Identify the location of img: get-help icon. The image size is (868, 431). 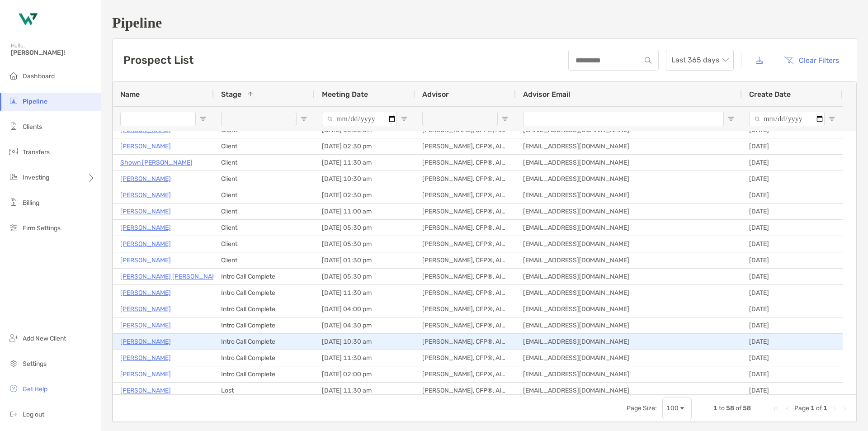
(14, 388).